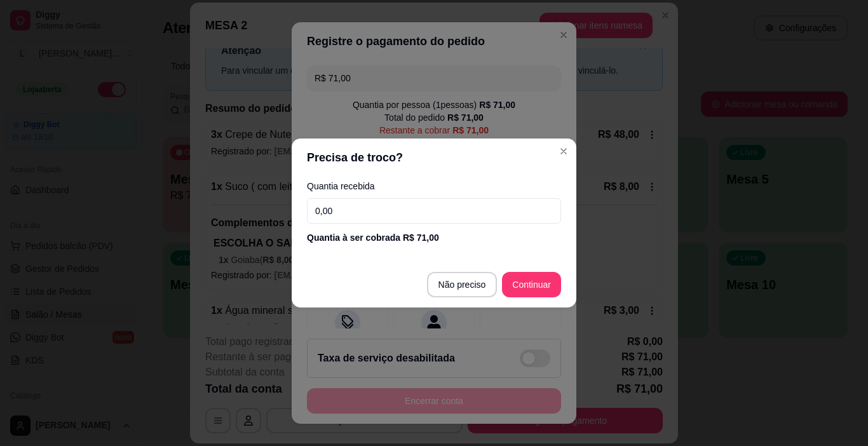  Describe the element at coordinates (434, 157) in the screenshot. I see `header: Precisa de troco?` at that location.